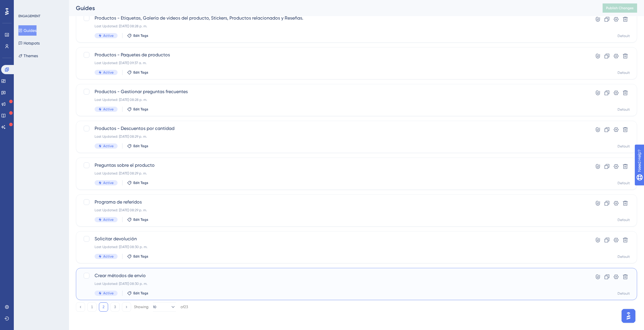 This screenshot has width=644, height=330. I want to click on span: Preguntas sobre el producto, so click(333, 165).